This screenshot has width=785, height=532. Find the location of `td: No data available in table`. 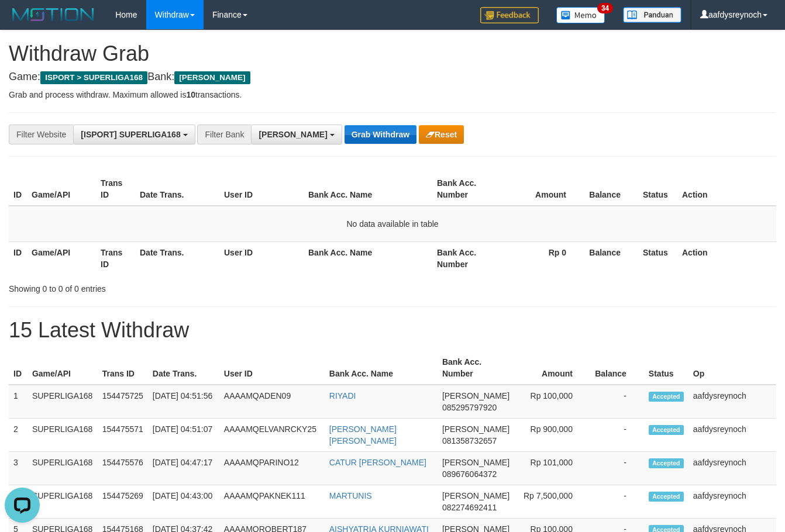

td: No data available in table is located at coordinates (392, 224).